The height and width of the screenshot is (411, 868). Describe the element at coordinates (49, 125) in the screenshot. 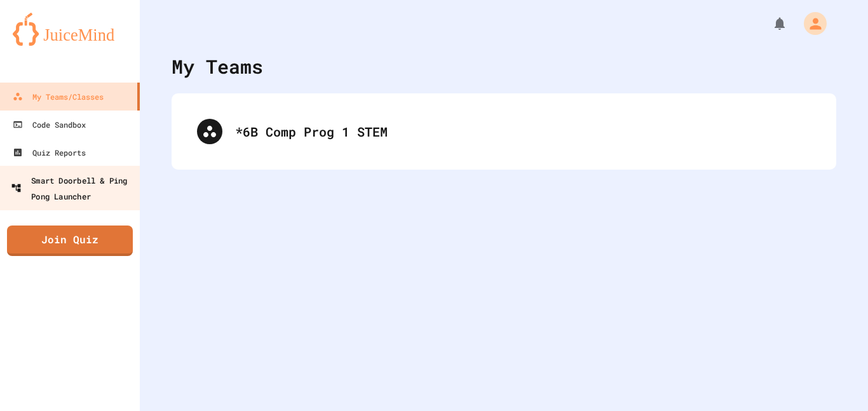

I see `div: Code Sandbox` at that location.